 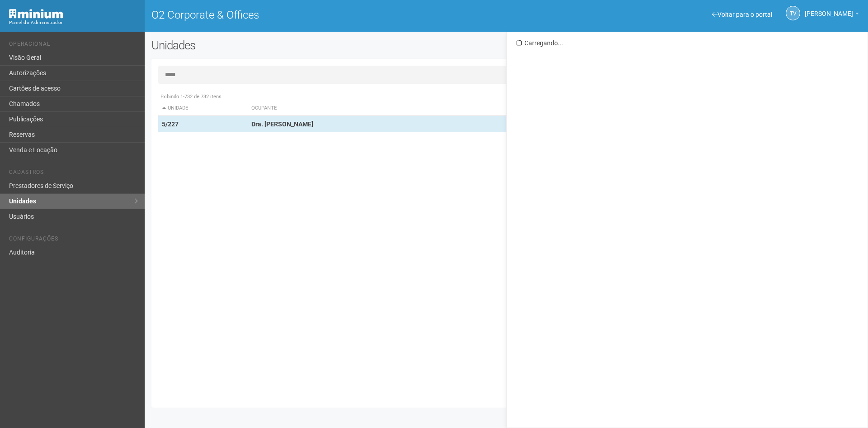 What do you see at coordinates (36, 14) in the screenshot?
I see `img: Minium` at bounding box center [36, 14].